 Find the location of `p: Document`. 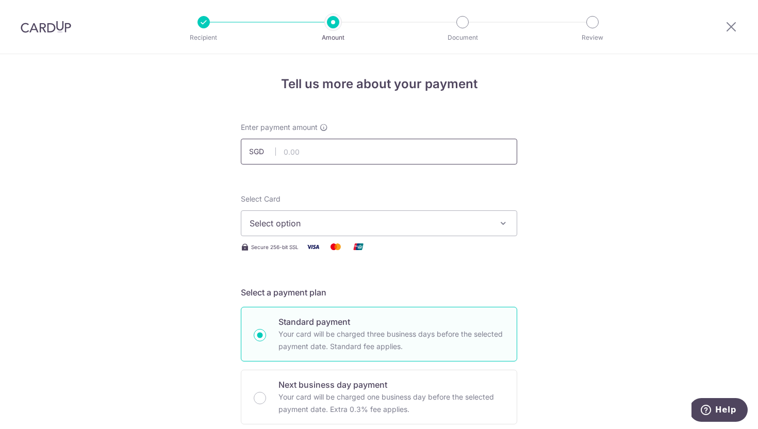

p: Document is located at coordinates (462, 38).